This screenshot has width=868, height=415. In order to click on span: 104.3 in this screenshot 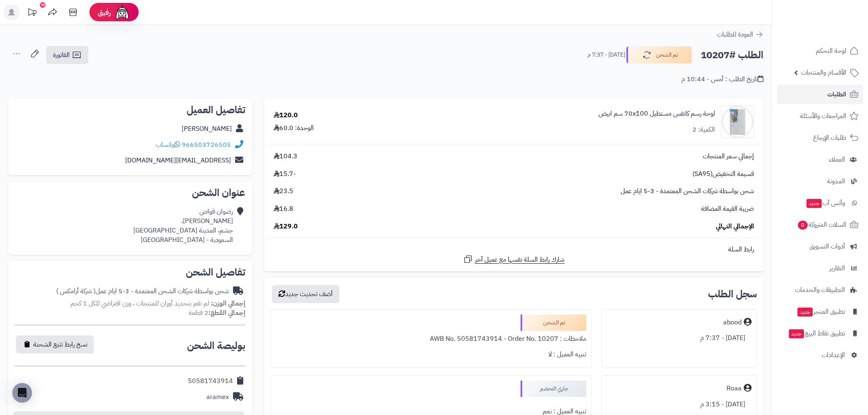, I will do `click(286, 156)`.